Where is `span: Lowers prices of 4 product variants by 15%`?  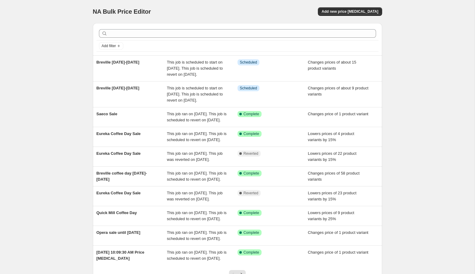 span: Lowers prices of 4 product variants by 15% is located at coordinates (331, 137).